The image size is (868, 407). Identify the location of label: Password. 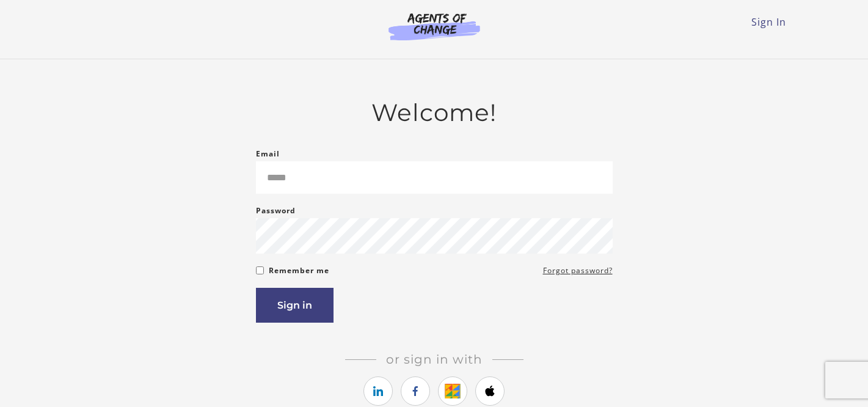
(275, 211).